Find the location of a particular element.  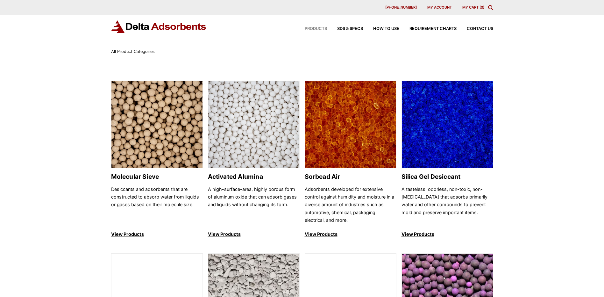

span: All Product Categories is located at coordinates (133, 51).